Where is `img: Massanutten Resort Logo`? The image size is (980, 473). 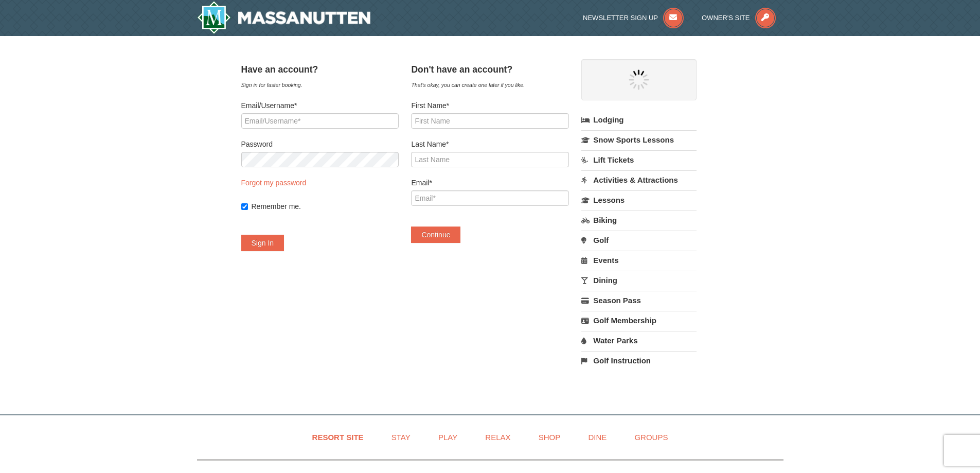
img: Massanutten Resort Logo is located at coordinates (284, 17).